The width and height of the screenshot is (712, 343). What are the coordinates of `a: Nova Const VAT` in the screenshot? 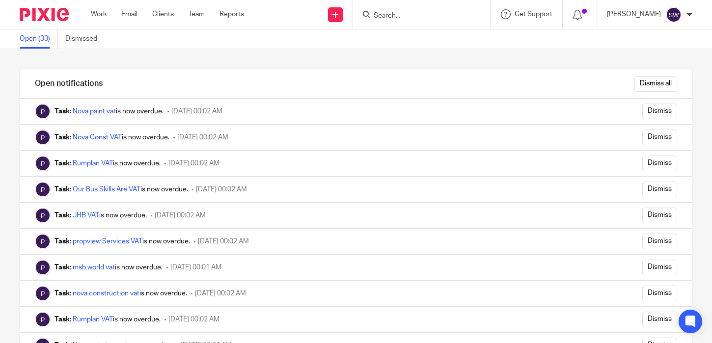 It's located at (97, 137).